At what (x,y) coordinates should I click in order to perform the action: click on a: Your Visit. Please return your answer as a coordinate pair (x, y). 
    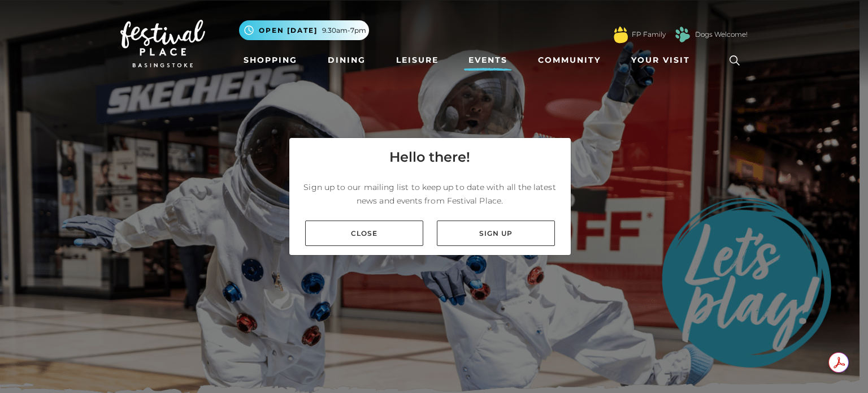
    Looking at the image, I should click on (663, 60).